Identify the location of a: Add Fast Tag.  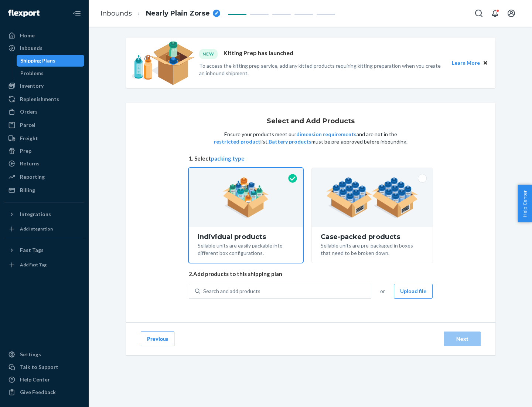
(44, 265).